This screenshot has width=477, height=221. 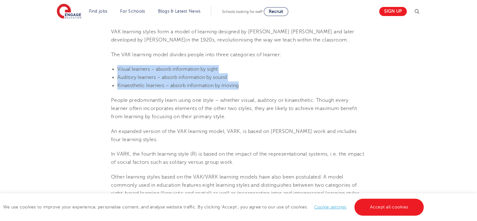 What do you see at coordinates (178, 85) in the screenshot?
I see `span: Kinaesthetic learners – absorb information by moving` at bounding box center [178, 85].